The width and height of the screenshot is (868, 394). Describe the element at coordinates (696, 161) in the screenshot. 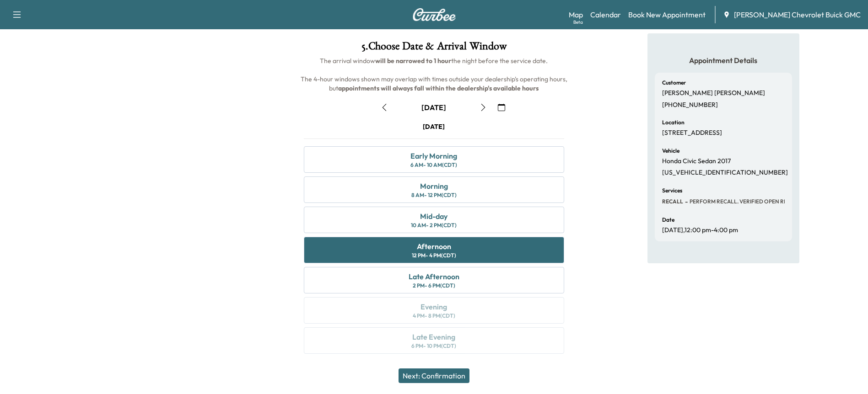

I see `p: Honda Civic Sedan 2017` at that location.